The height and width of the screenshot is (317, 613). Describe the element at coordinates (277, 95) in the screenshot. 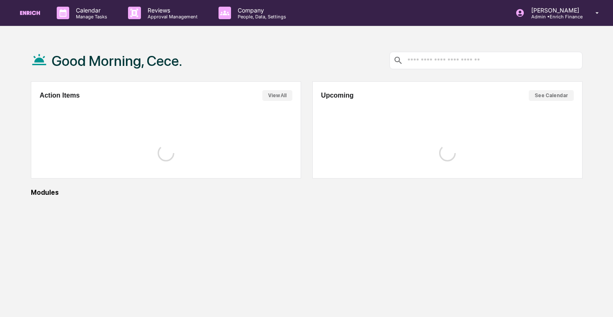

I see `button: View All` at that location.